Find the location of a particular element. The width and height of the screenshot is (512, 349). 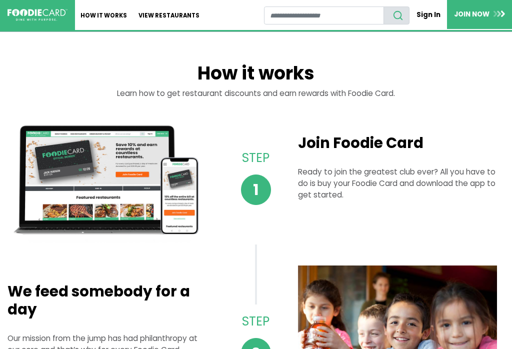

h1: How it works is located at coordinates (256, 75).